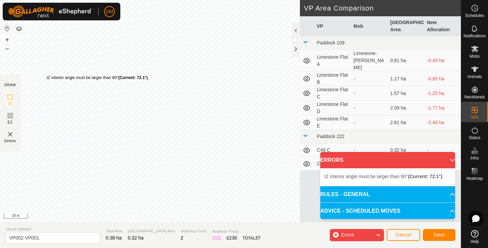 The image size is (488, 248). I want to click on td: 1.17 ha, so click(405, 79).